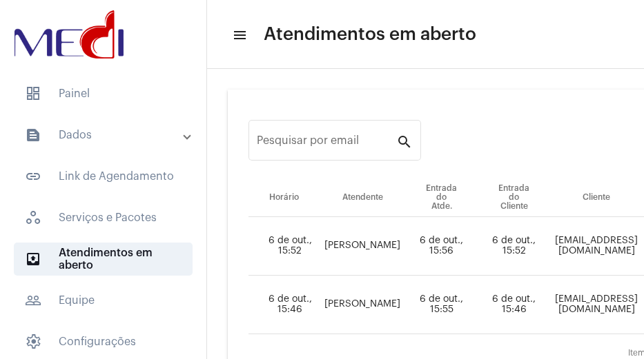  Describe the element at coordinates (596, 198) in the screenshot. I see `th: Cliente` at that location.